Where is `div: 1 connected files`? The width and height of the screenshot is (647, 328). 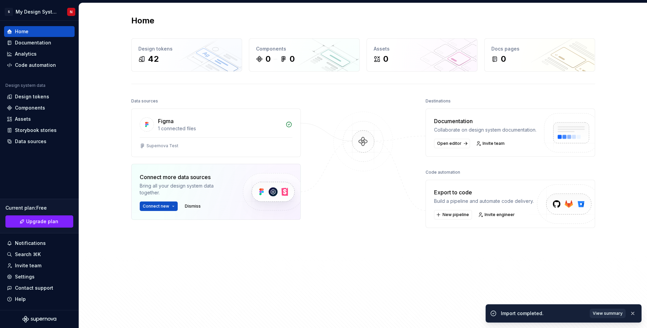 div: 1 connected files is located at coordinates (220, 129).